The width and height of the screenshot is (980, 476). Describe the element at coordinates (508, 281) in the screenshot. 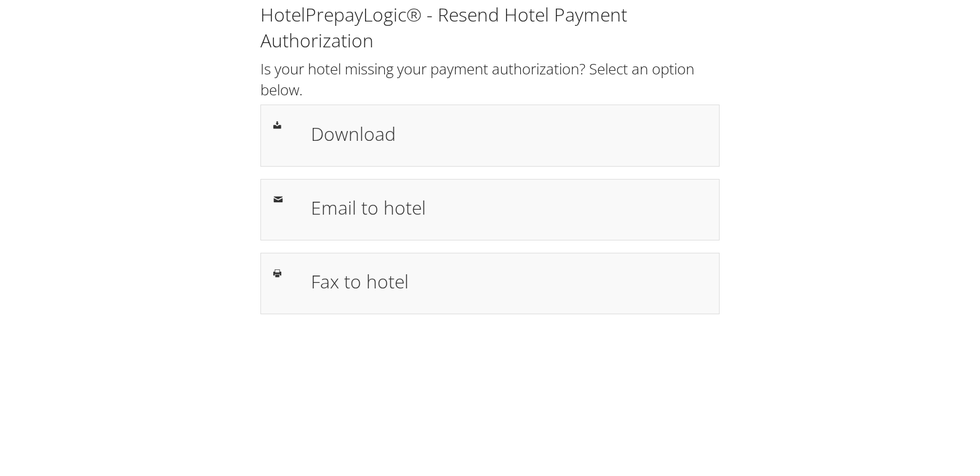

I see `h1: Fax to hotel` at that location.